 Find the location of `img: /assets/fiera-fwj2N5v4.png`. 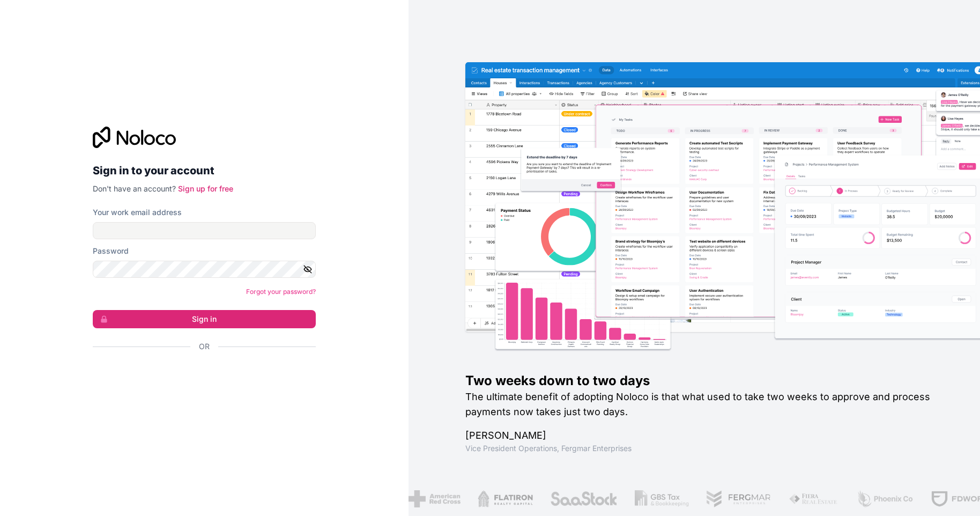

img: /assets/fiera-fwj2N5v4.png is located at coordinates (814, 499).